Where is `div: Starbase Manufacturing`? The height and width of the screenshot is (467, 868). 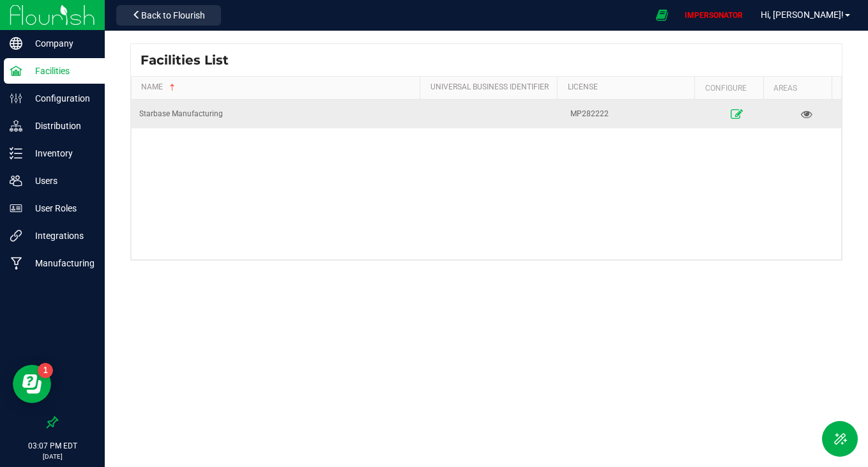
div: Starbase Manufacturing is located at coordinates (277, 114).